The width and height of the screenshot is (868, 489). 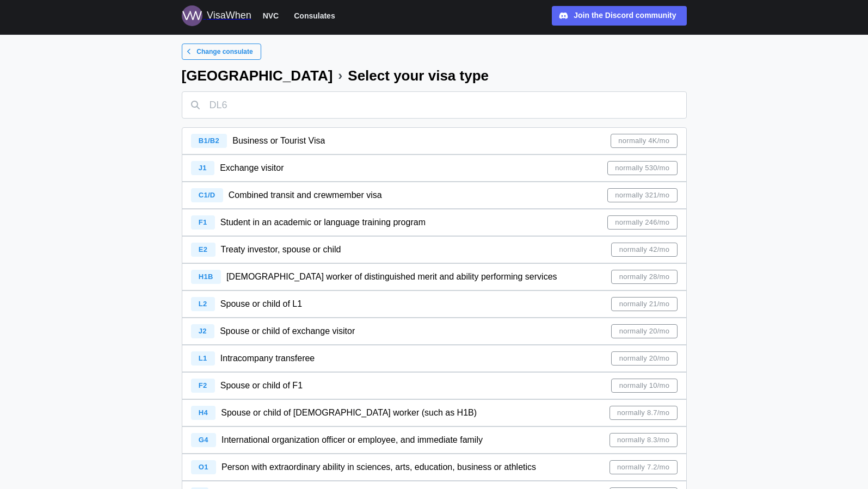 I want to click on a: G4 International organization officer or employee, and immediate familynormally 8.3/mo, so click(x=434, y=440).